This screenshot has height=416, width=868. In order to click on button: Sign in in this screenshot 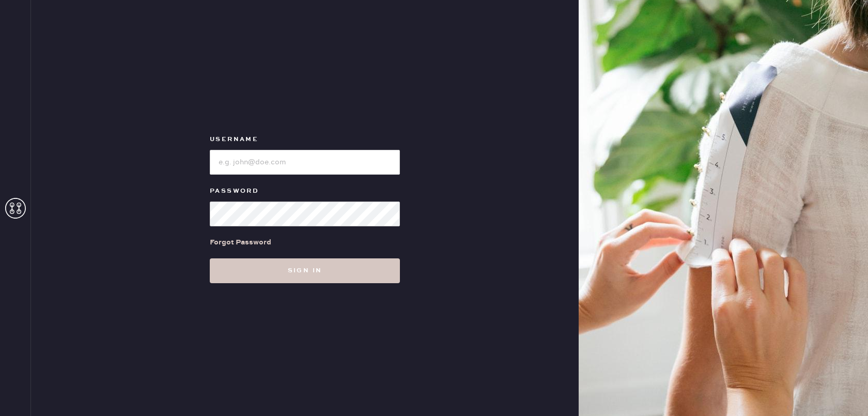, I will do `click(305, 271)`.